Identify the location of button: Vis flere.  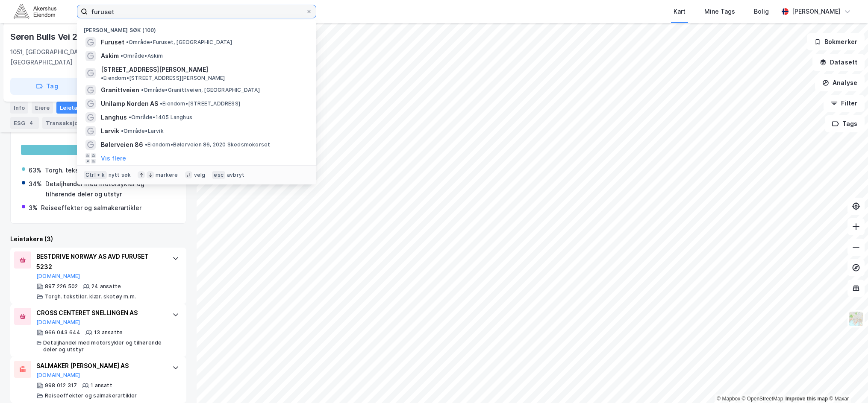
(114, 159).